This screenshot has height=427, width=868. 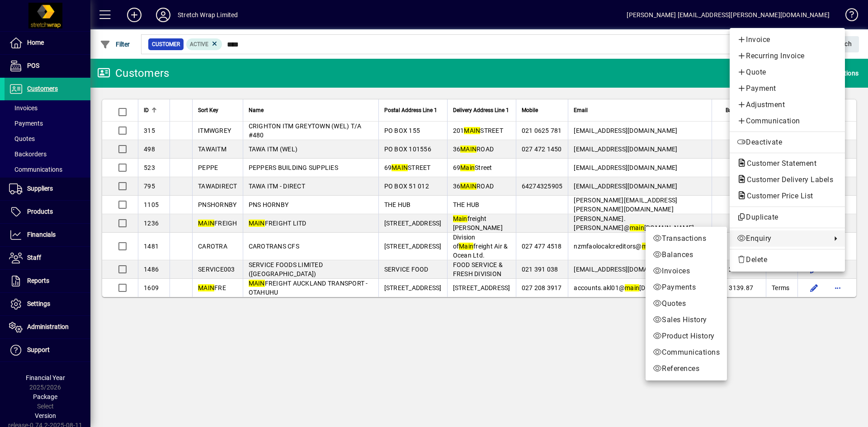 I want to click on span: Communications, so click(x=686, y=352).